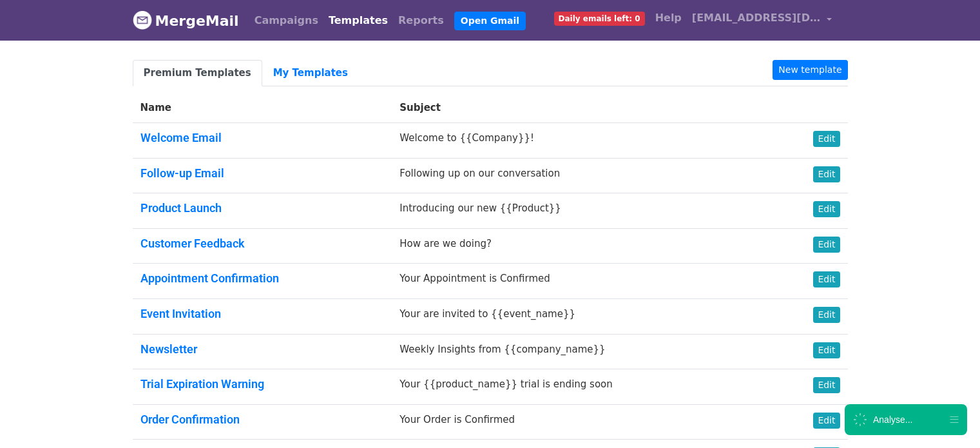 Image resolution: width=980 pixels, height=448 pixels. What do you see at coordinates (583, 281) in the screenshot?
I see `td: Your Appointment is Confirmed` at bounding box center [583, 281].